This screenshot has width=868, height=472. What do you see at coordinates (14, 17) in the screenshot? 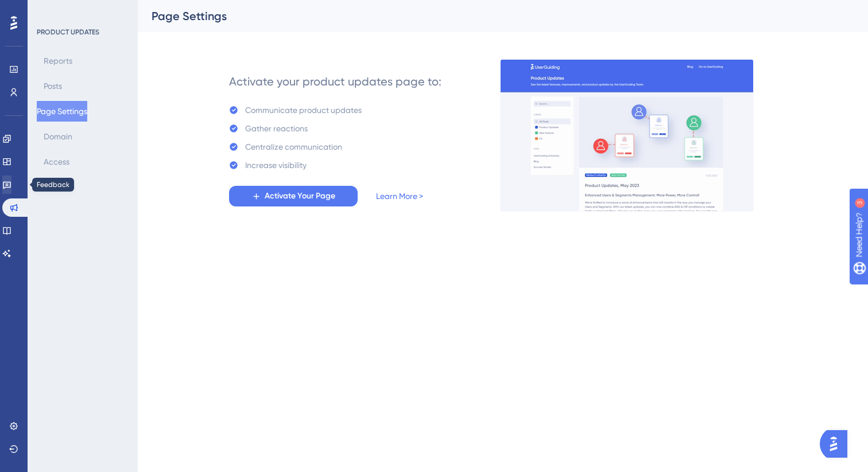
I see `img: launcher-image-alternative-text` at bounding box center [14, 17].